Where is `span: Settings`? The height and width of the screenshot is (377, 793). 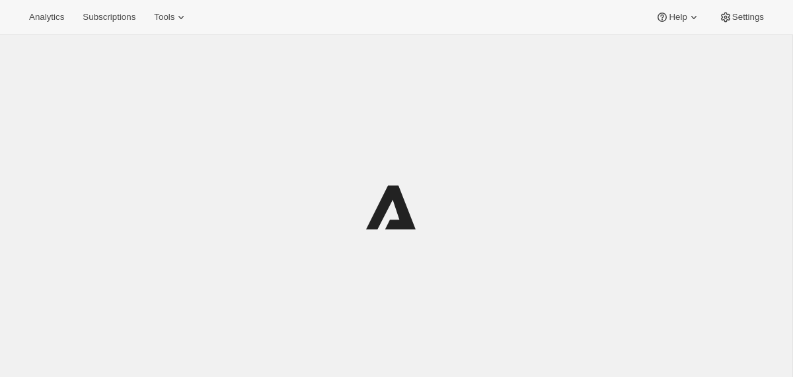 span: Settings is located at coordinates (748, 17).